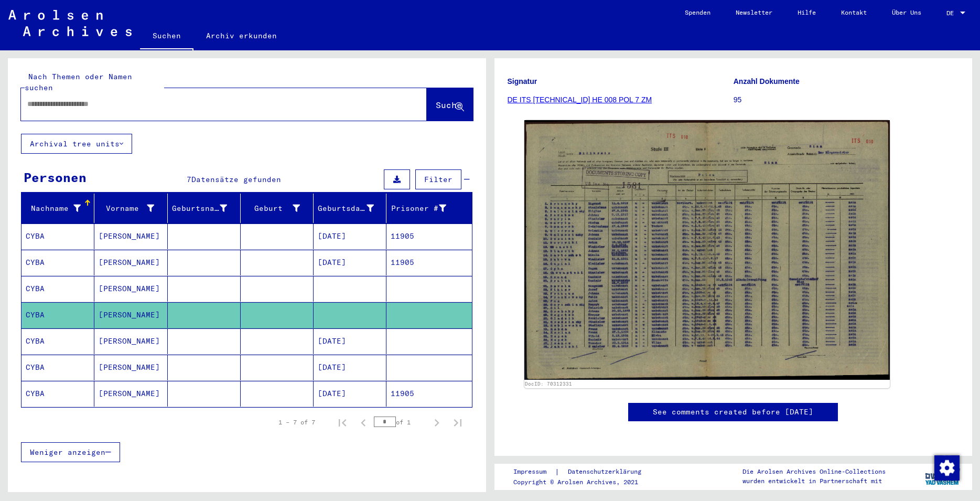 The height and width of the screenshot is (501, 980). I want to click on button: Previous page, so click(363, 422).